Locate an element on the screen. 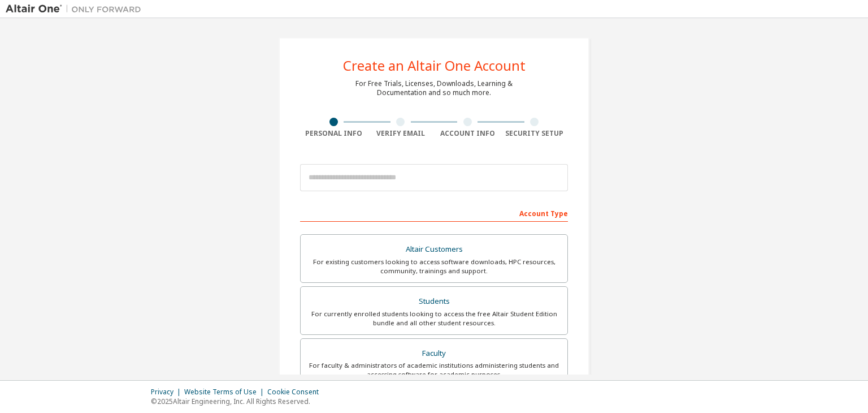 Image resolution: width=868 pixels, height=413 pixels. div: Students is located at coordinates (434, 301).